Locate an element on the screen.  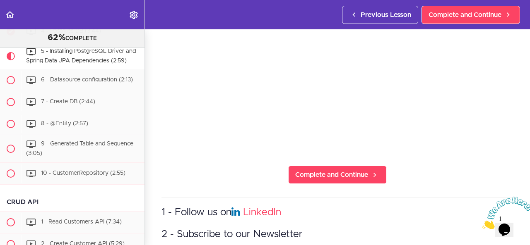
svg: Settings Menu is located at coordinates (134, 15).